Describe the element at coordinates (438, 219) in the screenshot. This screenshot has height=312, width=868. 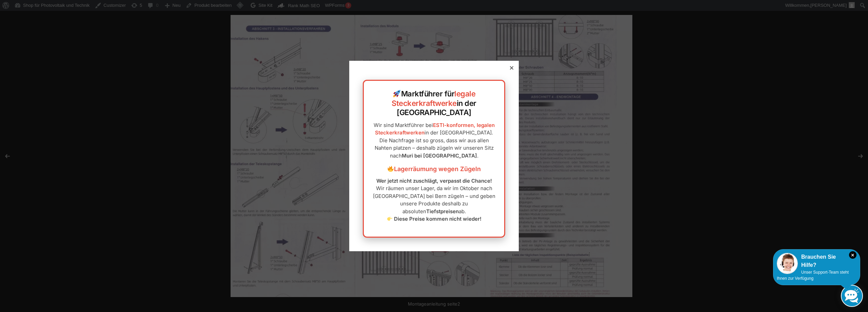
I see `strong: Diese Preise kommen nicht wieder!` at that location.